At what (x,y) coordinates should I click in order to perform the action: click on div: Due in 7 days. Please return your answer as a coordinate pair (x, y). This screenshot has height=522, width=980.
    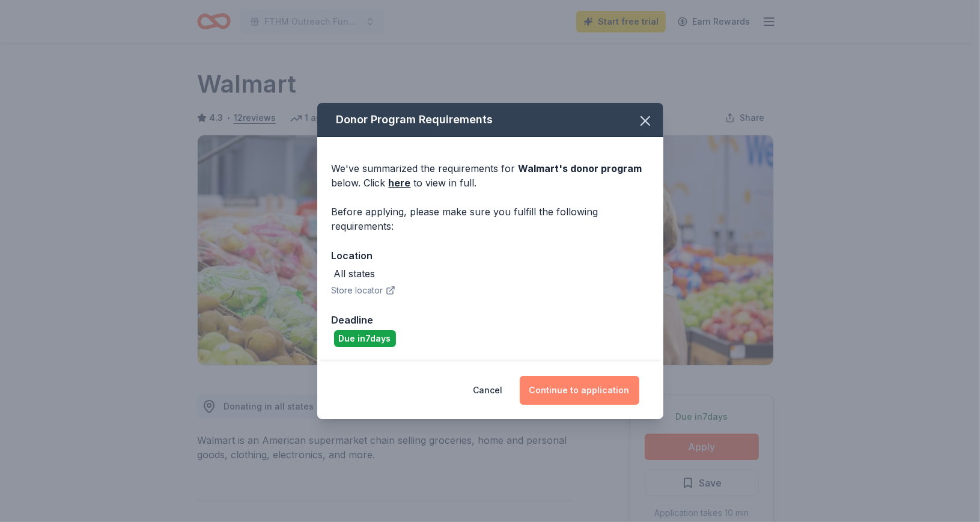
    Looking at the image, I should click on (365, 338).